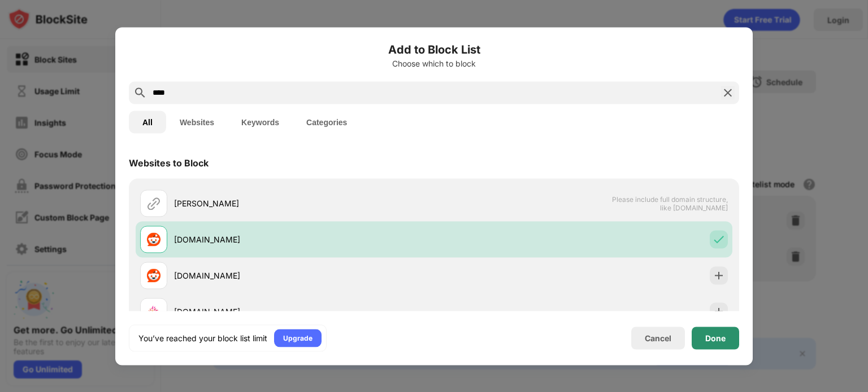 This screenshot has width=868, height=392. I want to click on div: Upgrade, so click(298, 338).